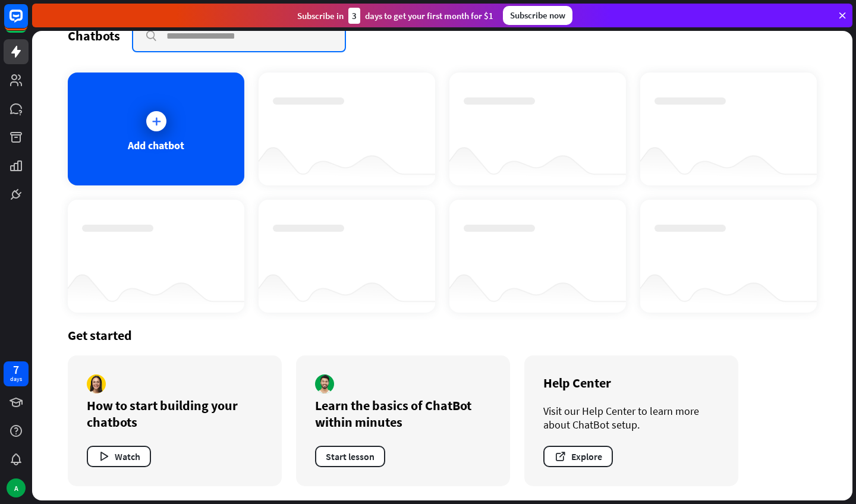 This screenshot has width=856, height=504. I want to click on div: days, so click(16, 379).